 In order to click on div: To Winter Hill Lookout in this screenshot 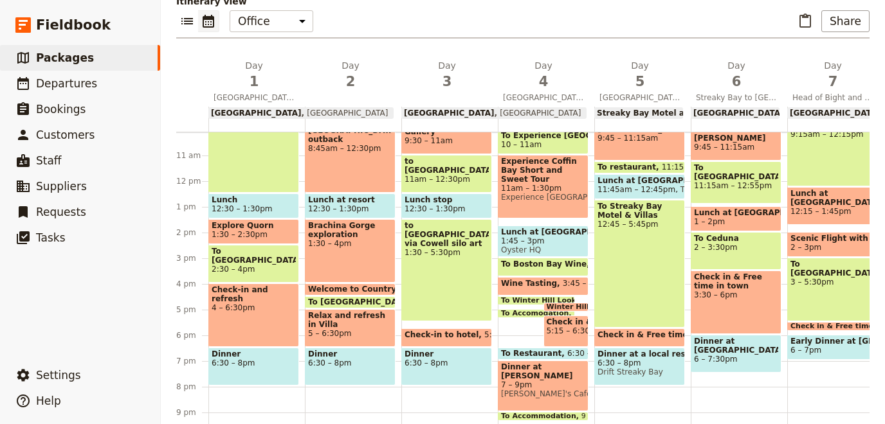, I will do `click(536, 301)`.